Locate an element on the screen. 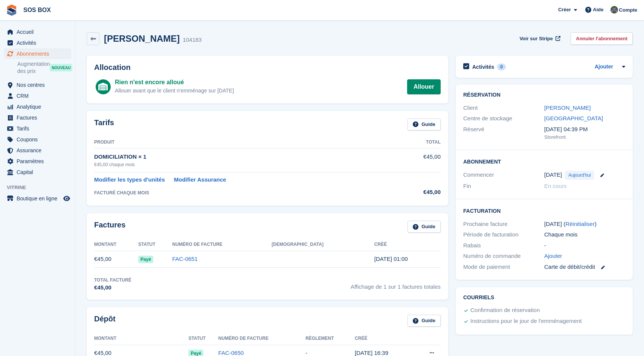 This screenshot has width=644, height=356. a: Réinitialiser is located at coordinates (580, 224).